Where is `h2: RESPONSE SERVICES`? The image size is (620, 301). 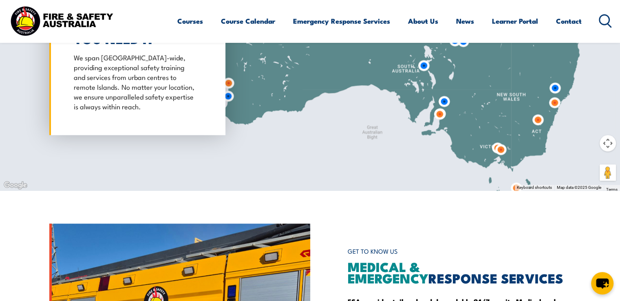 h2: RESPONSE SERVICES is located at coordinates (459, 272).